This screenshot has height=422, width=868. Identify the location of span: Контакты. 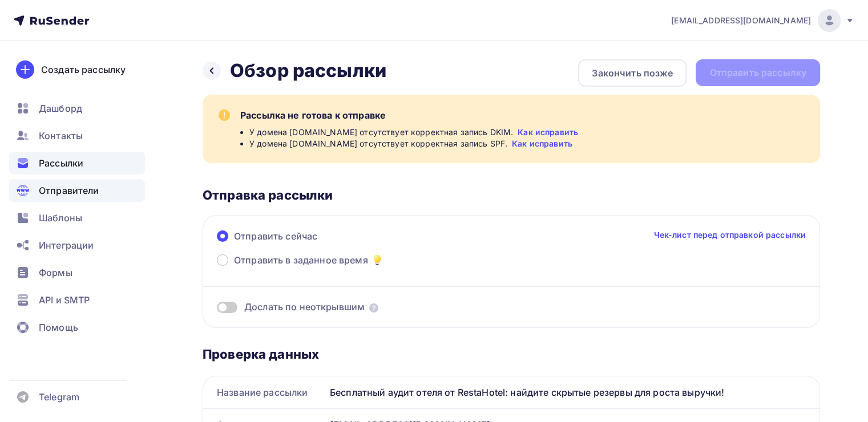
(60, 135).